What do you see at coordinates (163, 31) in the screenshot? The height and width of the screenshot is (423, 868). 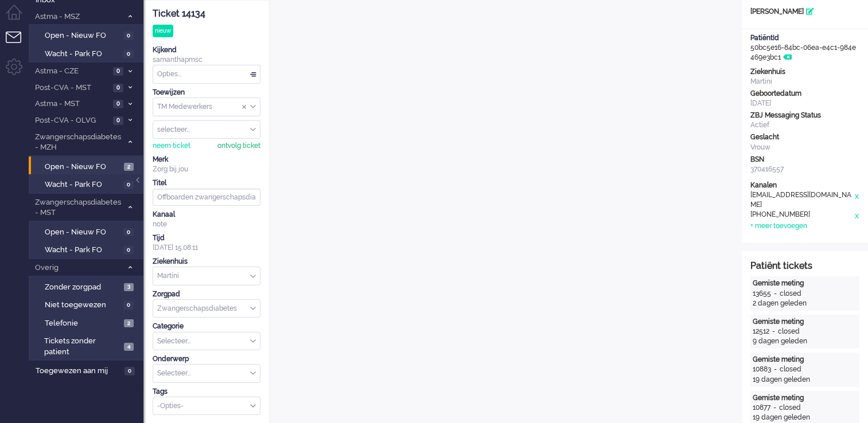 I see `div: nieuw` at bounding box center [163, 31].